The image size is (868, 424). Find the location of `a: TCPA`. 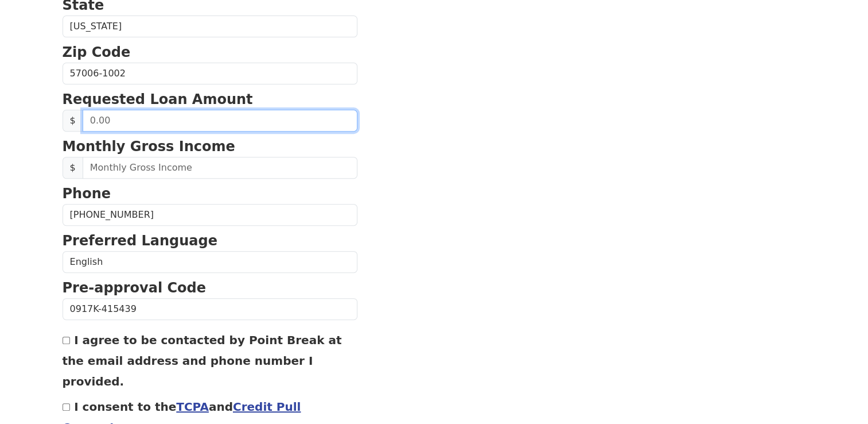

a: TCPA is located at coordinates (192, 406).